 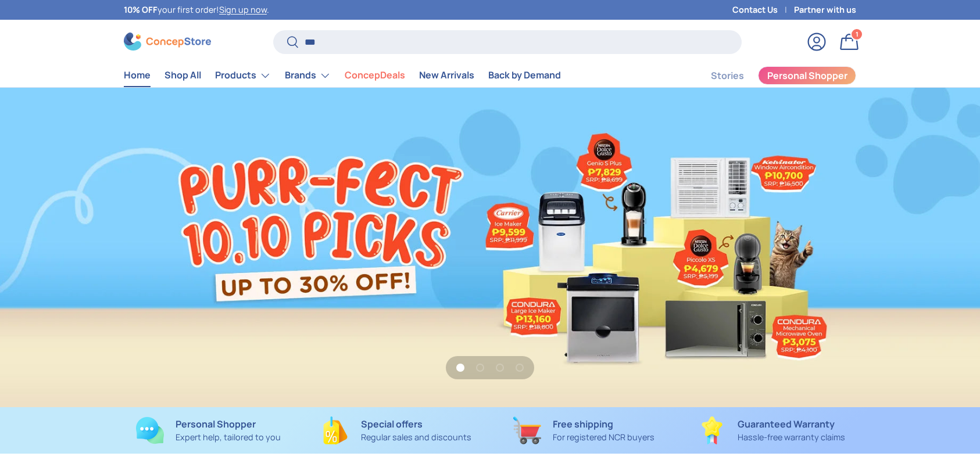 I want to click on a: Contact Us, so click(x=763, y=10).